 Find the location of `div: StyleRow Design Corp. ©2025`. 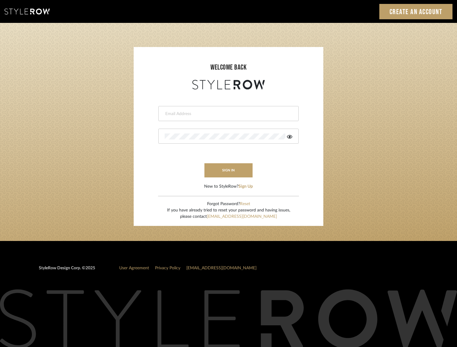

div: StyleRow Design Corp. ©2025 is located at coordinates (67, 270).